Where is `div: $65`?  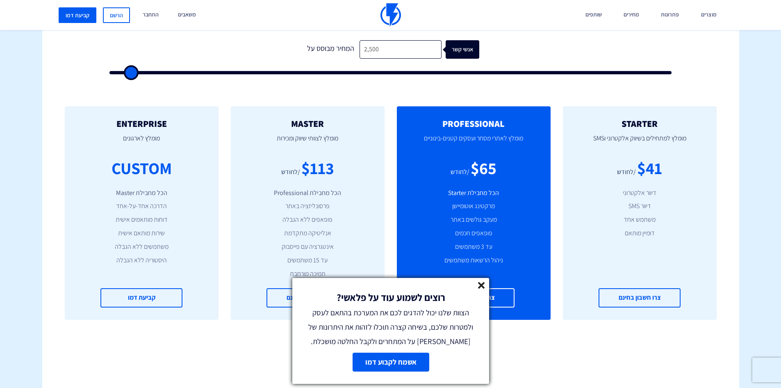 div: $65 is located at coordinates (484, 168).